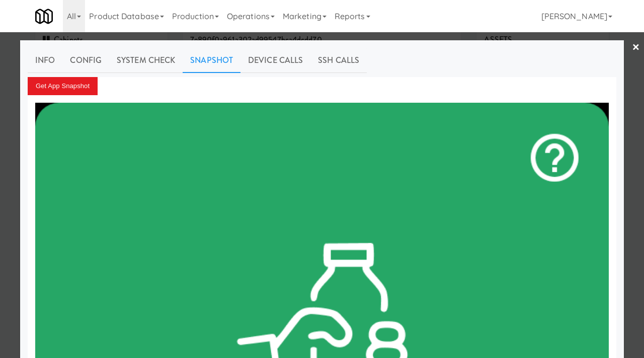  I want to click on a: Snapshot, so click(211, 60).